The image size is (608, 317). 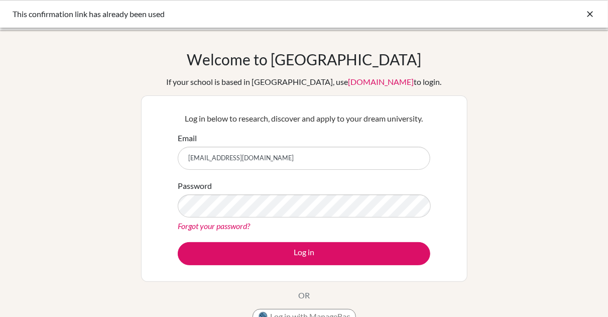 What do you see at coordinates (304, 253) in the screenshot?
I see `button: Log in` at bounding box center [304, 253].